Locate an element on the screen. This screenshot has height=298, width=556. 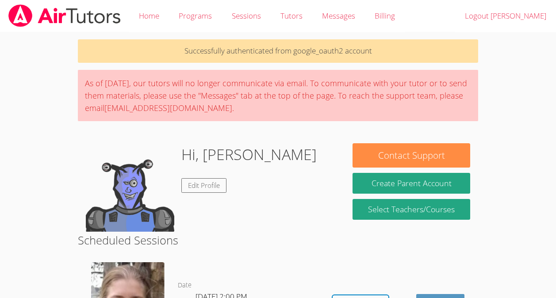
img: default.png is located at coordinates (130, 188).